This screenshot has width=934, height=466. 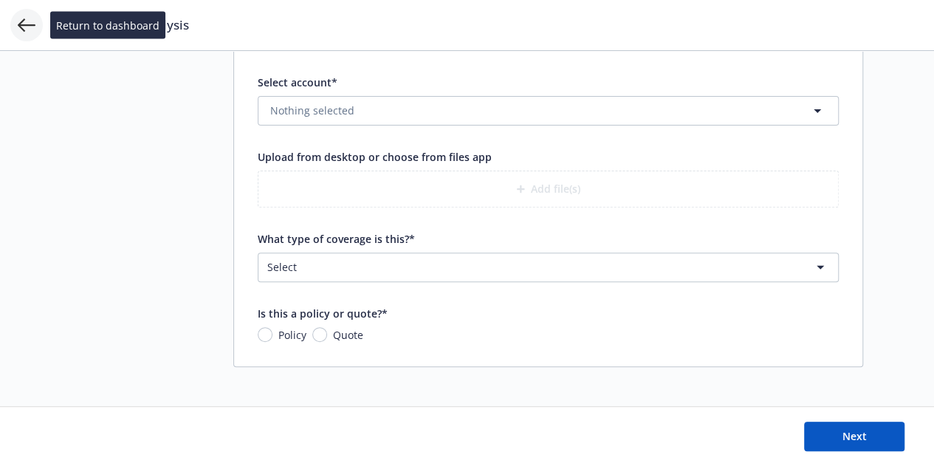 What do you see at coordinates (298, 82) in the screenshot?
I see `span: Select account*` at bounding box center [298, 82].